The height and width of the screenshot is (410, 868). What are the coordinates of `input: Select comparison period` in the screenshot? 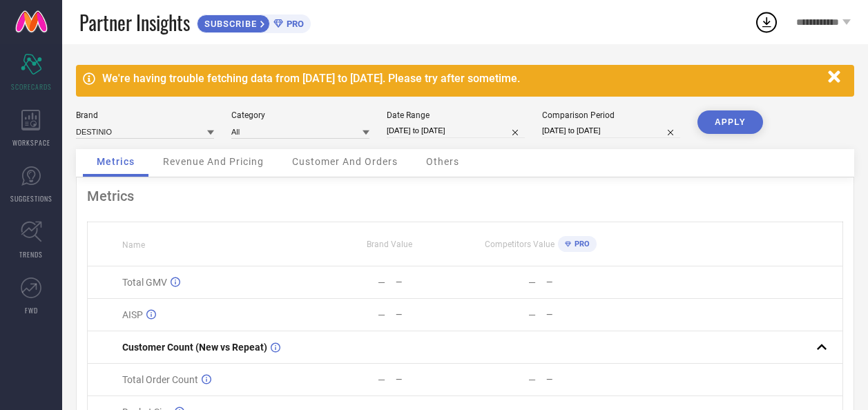 It's located at (611, 131).